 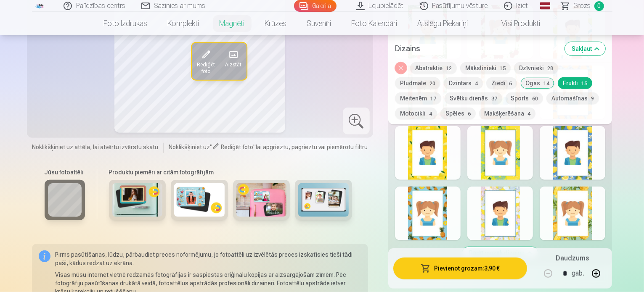 I want to click on span: lai apgrieztu, pagrieztu vai piemērotu filtru, so click(x=312, y=147).